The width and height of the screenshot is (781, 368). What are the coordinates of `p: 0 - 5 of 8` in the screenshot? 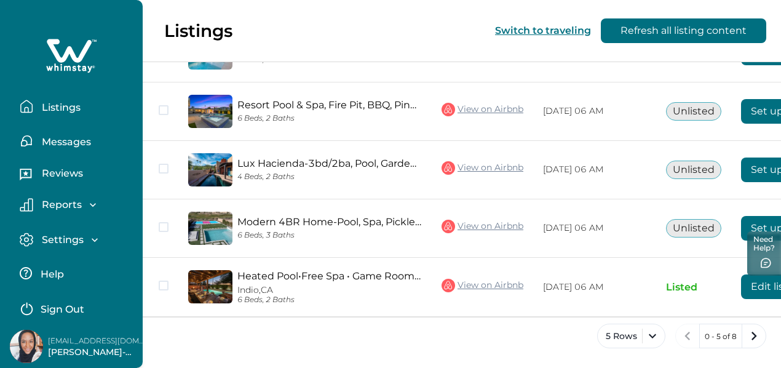 It's located at (720, 336).